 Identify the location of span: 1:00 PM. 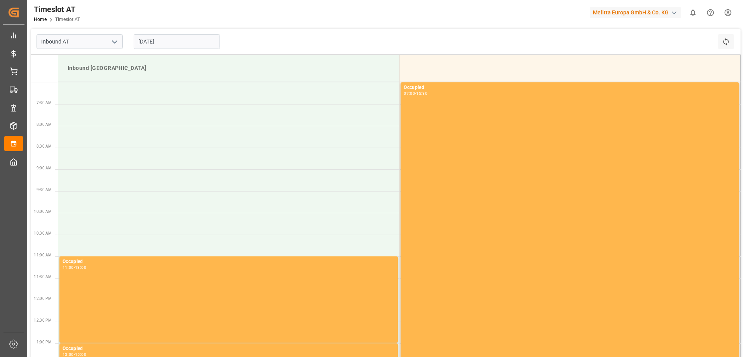
(44, 342).